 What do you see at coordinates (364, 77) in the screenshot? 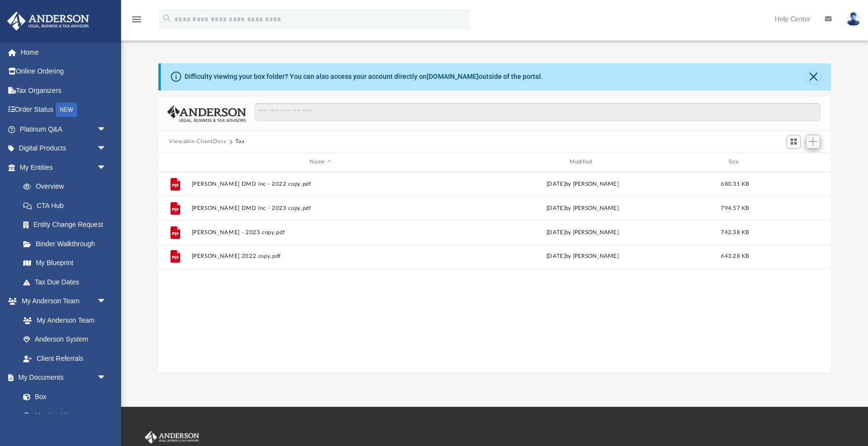
I see `div: Difficulty viewing your box folder? You can also access your account directly on outside of the p...` at bounding box center [364, 77].